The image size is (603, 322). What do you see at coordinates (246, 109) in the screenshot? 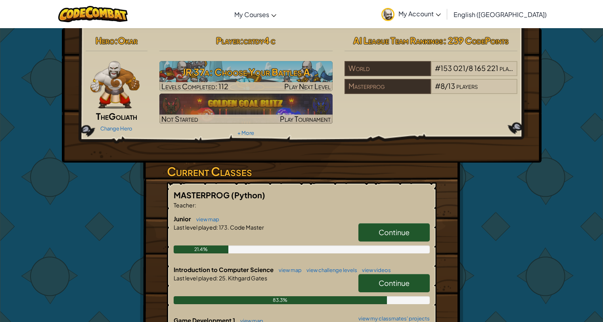
I see `img: Golden Goal` at bounding box center [246, 109].